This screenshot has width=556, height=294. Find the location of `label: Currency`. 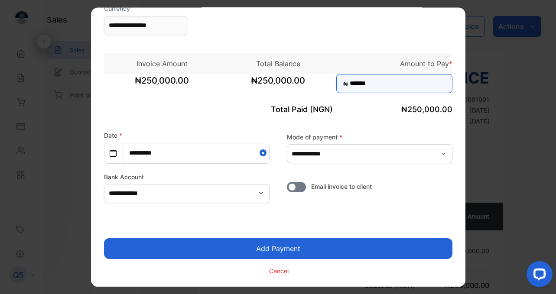

label: Currency is located at coordinates (146, 8).